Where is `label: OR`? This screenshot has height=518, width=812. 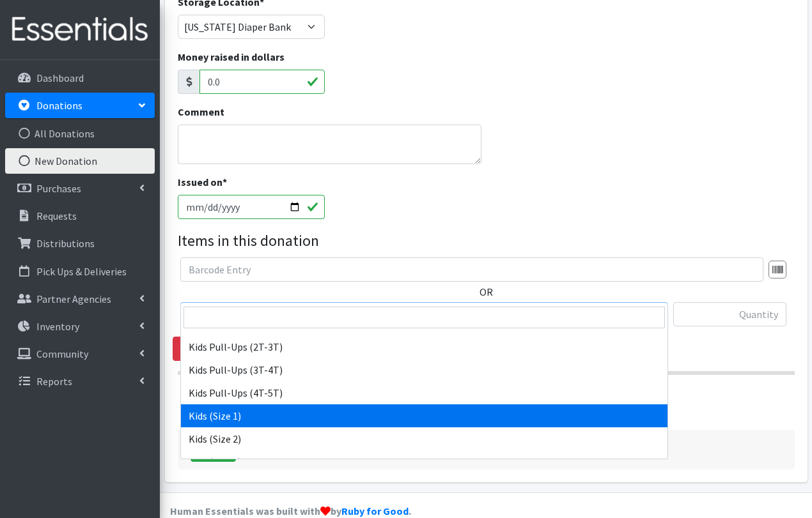 label: OR is located at coordinates (486, 292).